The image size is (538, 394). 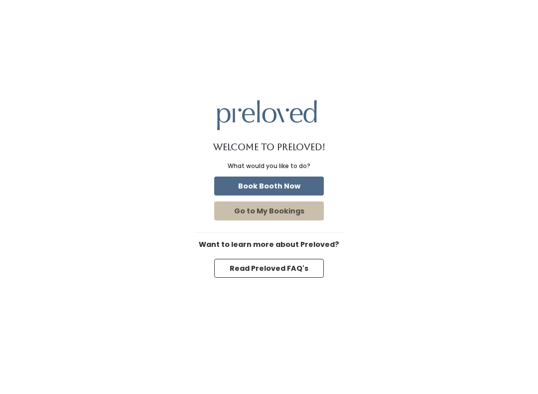 I want to click on button: Book Booth Now, so click(x=269, y=186).